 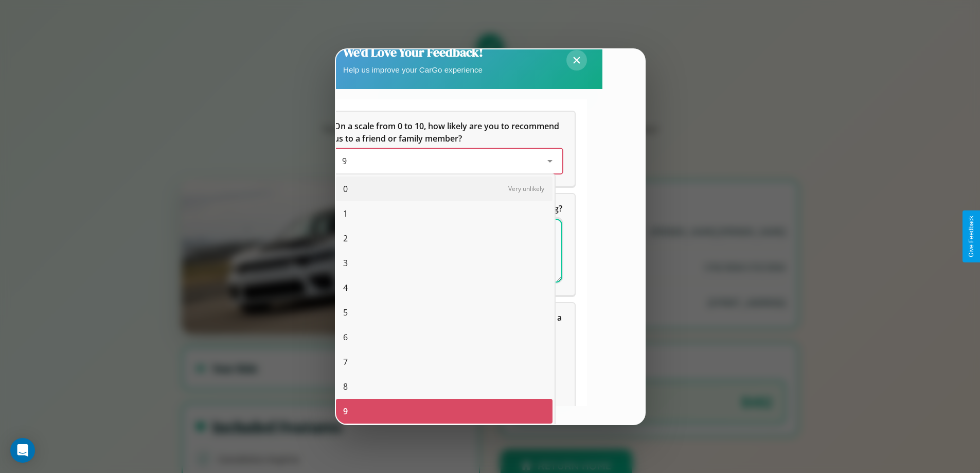 What do you see at coordinates (444, 189) in the screenshot?
I see `div: 0` at bounding box center [444, 189].